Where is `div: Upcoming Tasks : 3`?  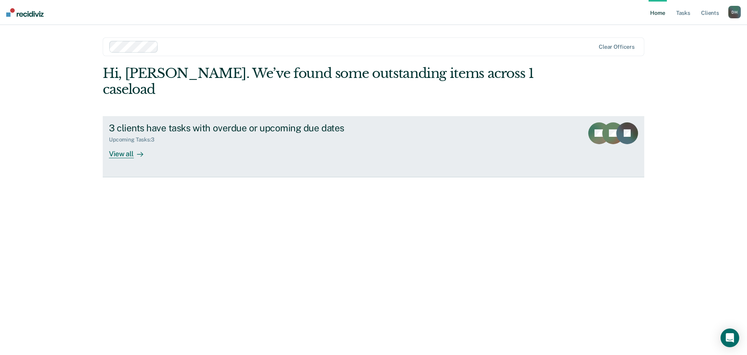
div: Upcoming Tasks : 3 is located at coordinates (135, 139).